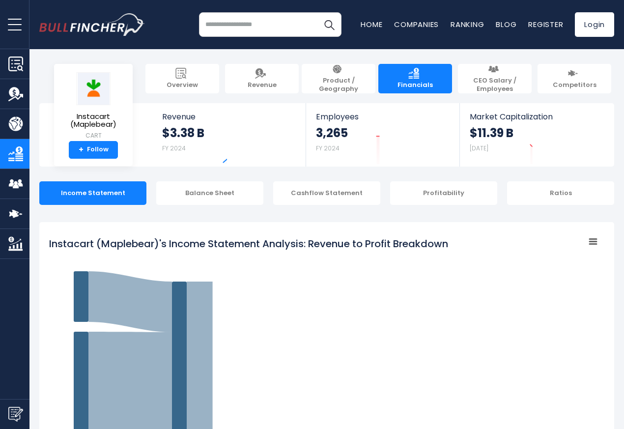  Describe the element at coordinates (93, 106) in the screenshot. I see `a: Instacart (Maplebear) CART` at that location.